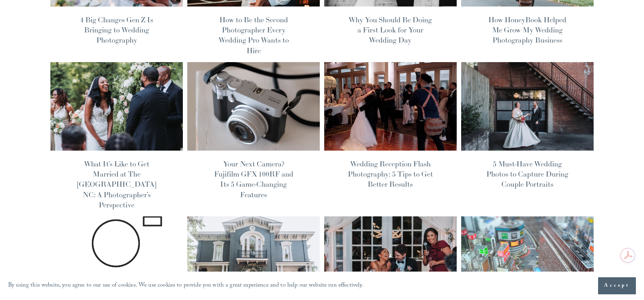  I want to click on img: What It’s Like to Get Married at The Bradford NC: A Photographer’s Perspective, so click(116, 106).